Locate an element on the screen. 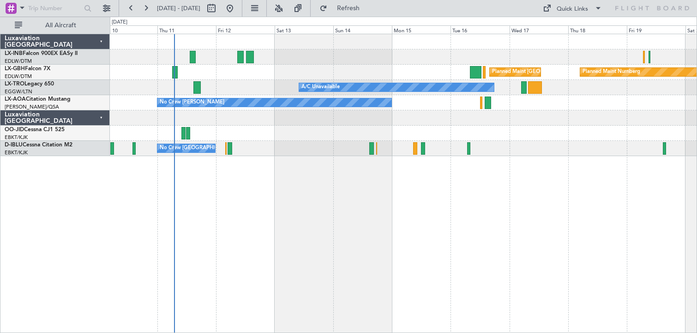  span: LX-AOA is located at coordinates (15, 99).